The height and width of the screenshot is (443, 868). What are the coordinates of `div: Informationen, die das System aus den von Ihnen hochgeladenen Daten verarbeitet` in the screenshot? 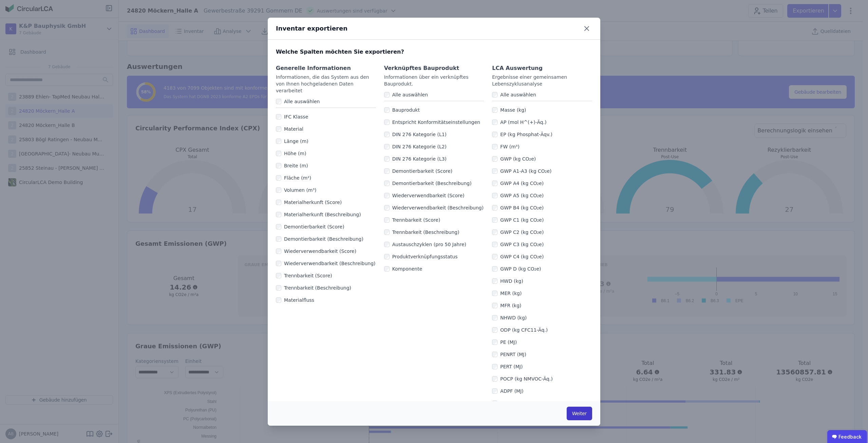 It's located at (326, 84).